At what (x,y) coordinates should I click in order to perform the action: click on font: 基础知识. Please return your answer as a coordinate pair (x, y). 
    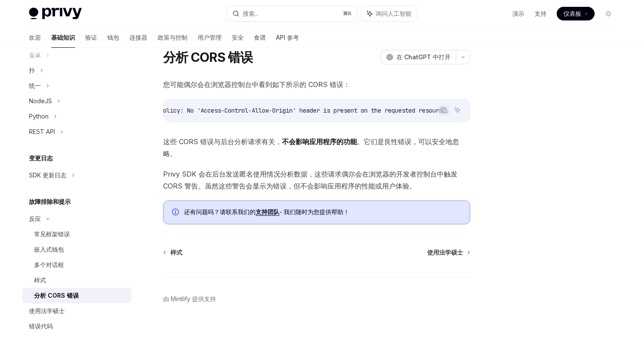
    Looking at the image, I should click on (63, 37).